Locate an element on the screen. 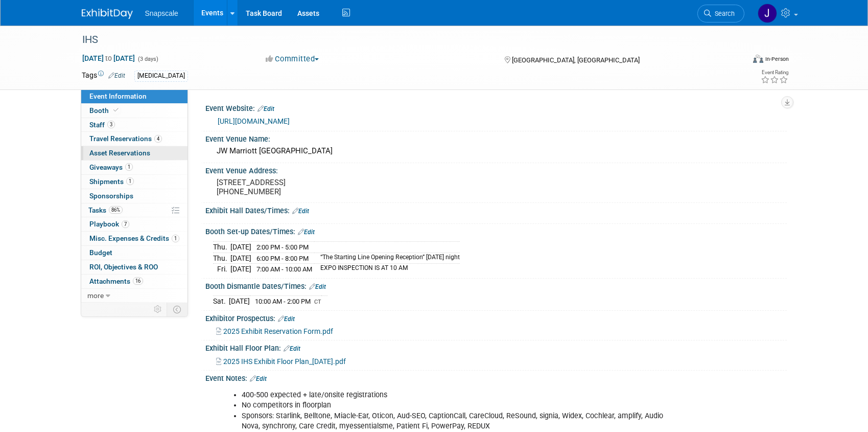  button: Committed is located at coordinates (292, 59).